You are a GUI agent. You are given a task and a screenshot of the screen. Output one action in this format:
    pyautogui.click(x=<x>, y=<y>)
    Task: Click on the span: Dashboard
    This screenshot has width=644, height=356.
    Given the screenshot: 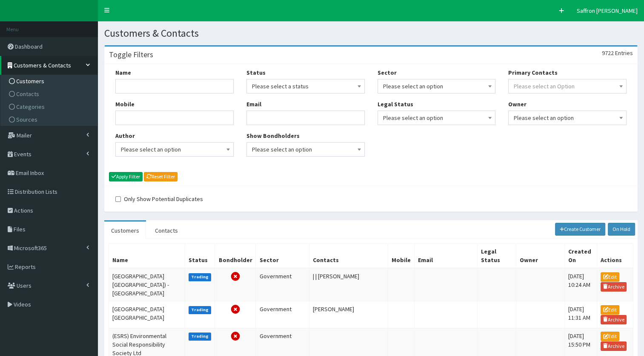 What is the action you would take?
    pyautogui.click(x=29, y=46)
    